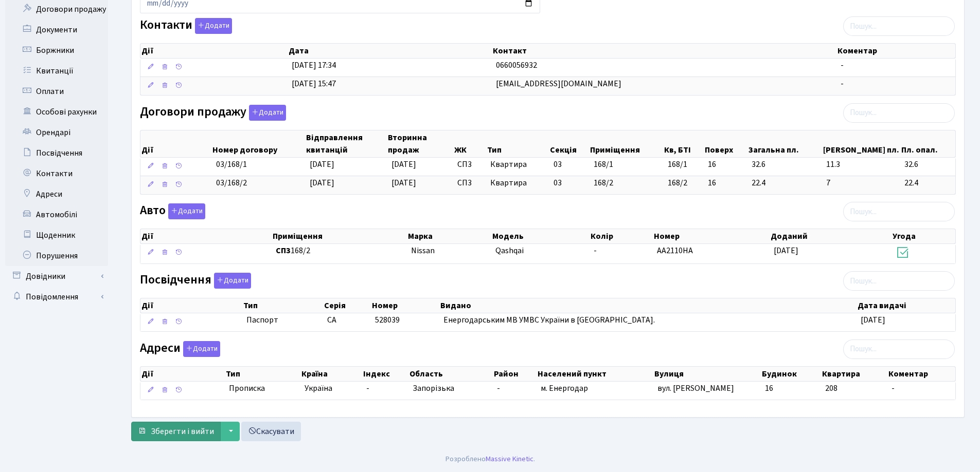 This screenshot has height=472, width=980. I want to click on th: Угода, so click(924, 236).